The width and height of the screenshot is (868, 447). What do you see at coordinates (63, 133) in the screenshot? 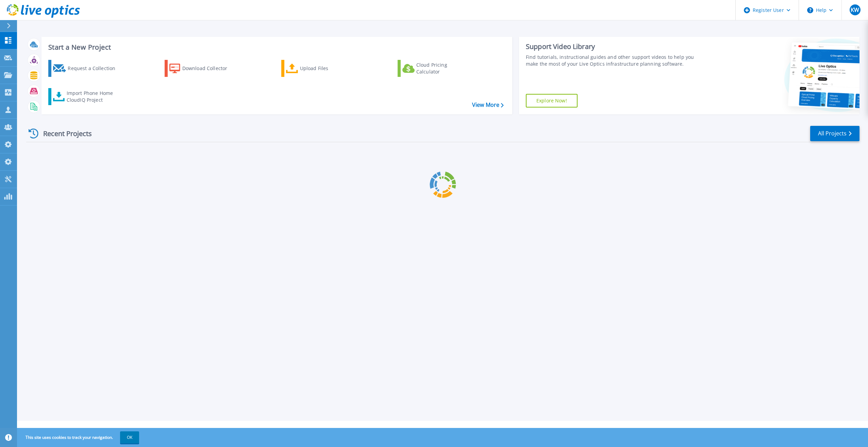
I see `div: Recent Projects` at bounding box center [63, 133].